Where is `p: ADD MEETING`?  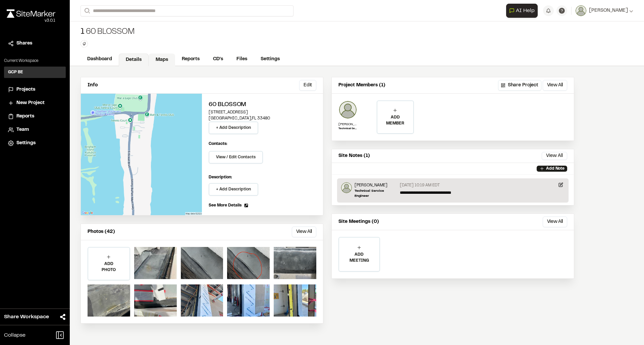
p: ADD MEETING is located at coordinates (359, 258).